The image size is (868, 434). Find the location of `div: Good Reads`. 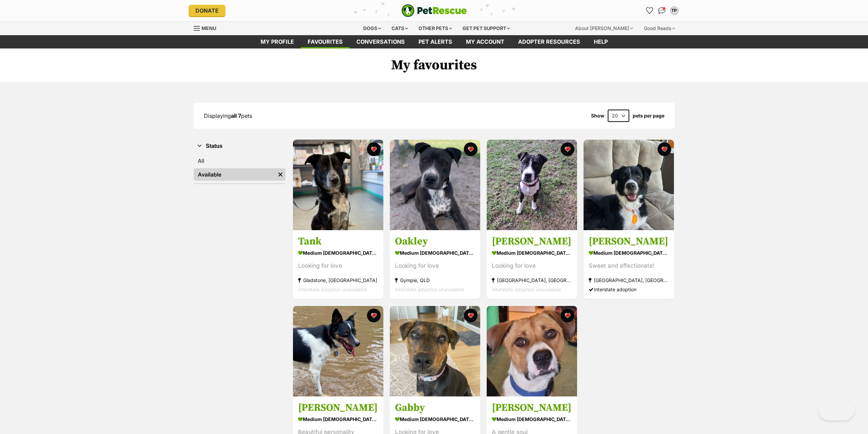

div: Good Reads is located at coordinates (659, 29).